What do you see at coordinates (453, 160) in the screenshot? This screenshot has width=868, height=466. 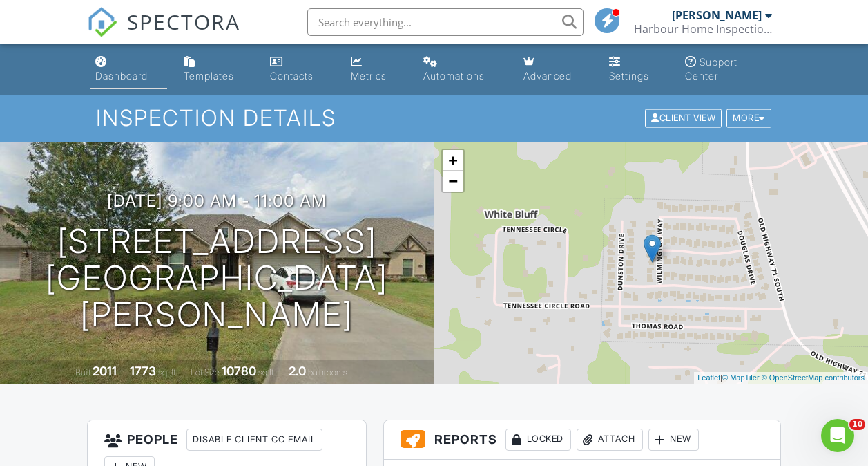 I see `a: Zoom in` at bounding box center [453, 160].